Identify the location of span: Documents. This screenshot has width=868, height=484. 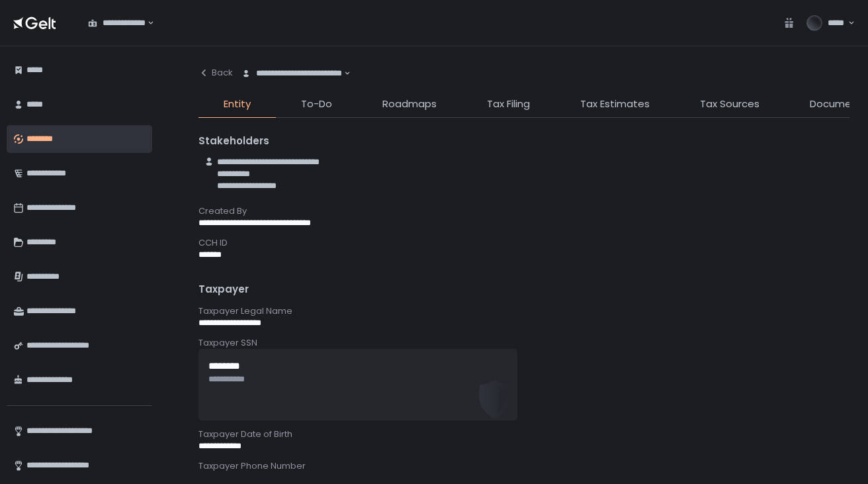
(838, 104).